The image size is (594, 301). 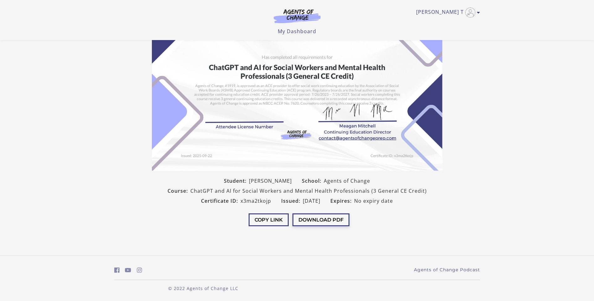 What do you see at coordinates (347, 181) in the screenshot?
I see `span: Agents of Change` at bounding box center [347, 181].